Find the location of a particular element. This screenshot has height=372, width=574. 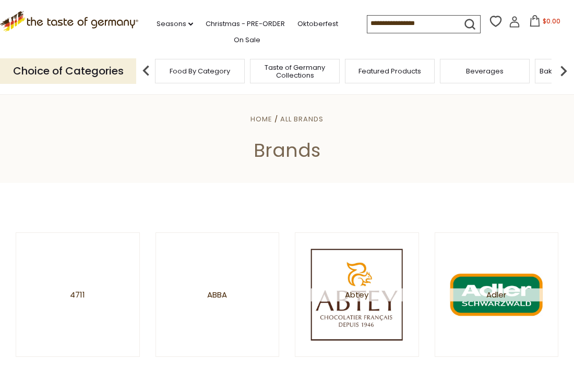

a: Featured Products is located at coordinates (390, 71).